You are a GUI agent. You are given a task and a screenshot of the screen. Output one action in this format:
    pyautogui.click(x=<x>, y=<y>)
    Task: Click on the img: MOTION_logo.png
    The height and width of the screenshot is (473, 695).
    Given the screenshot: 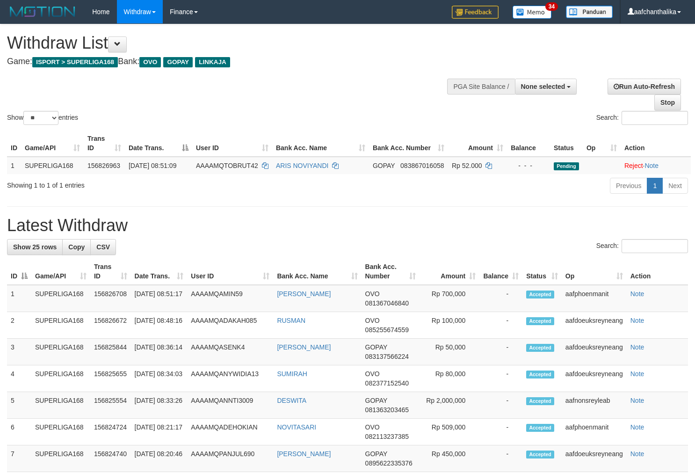 What is the action you would take?
    pyautogui.click(x=43, y=12)
    